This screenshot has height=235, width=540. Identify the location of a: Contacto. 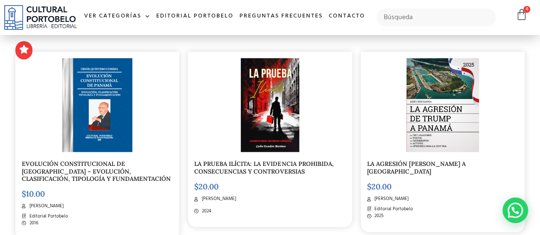
(346, 16).